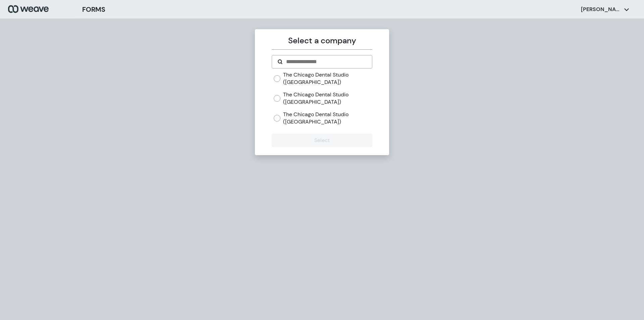 This screenshot has height=320, width=644. I want to click on p: Select a company, so click(322, 41).